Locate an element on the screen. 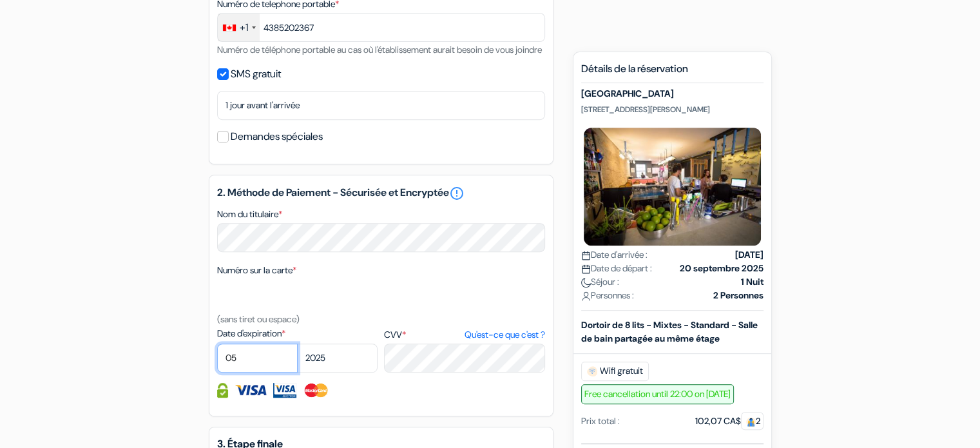  div: +1 is located at coordinates (244, 28).